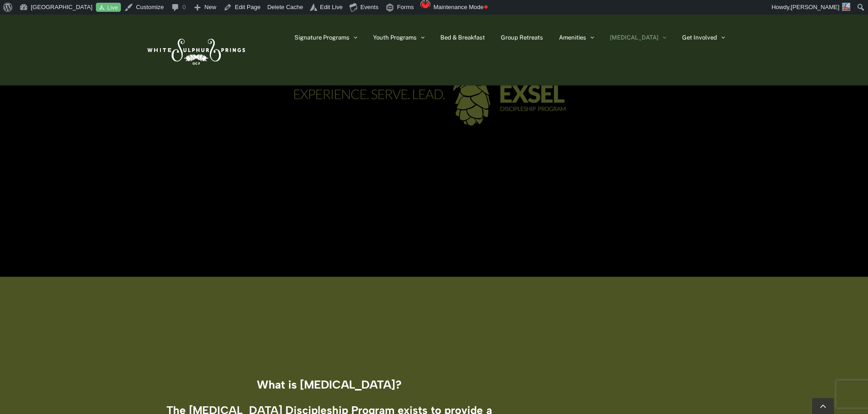 This screenshot has height=414, width=868. I want to click on img: White Sulphur Springs Logo, so click(195, 50).